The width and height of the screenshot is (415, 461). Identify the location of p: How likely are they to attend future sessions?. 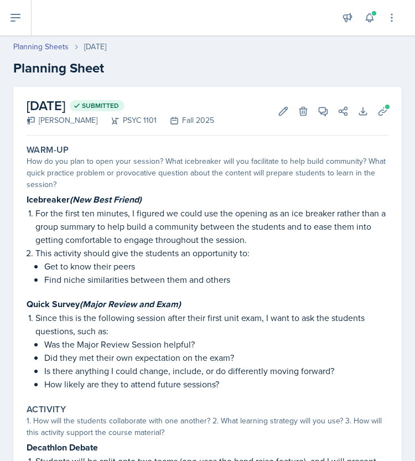
(216, 384).